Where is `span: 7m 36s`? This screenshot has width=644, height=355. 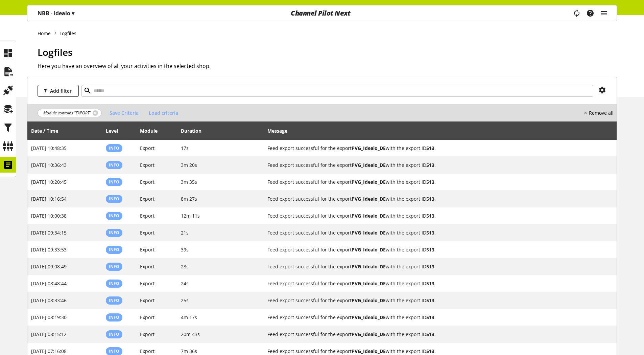 span: 7m 36s is located at coordinates (189, 351).